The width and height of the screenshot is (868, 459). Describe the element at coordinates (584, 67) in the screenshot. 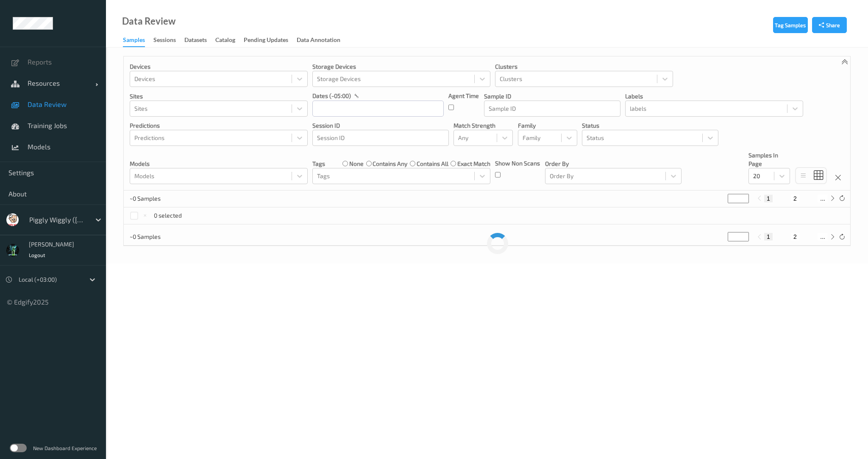

I see `p: Clusters` at that location.